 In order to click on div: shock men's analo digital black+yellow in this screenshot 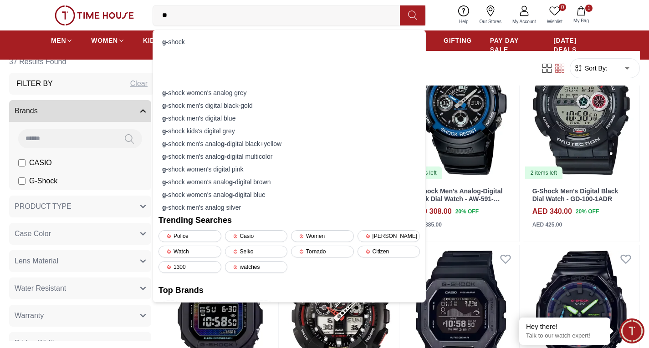, I will do `click(289, 144)`.